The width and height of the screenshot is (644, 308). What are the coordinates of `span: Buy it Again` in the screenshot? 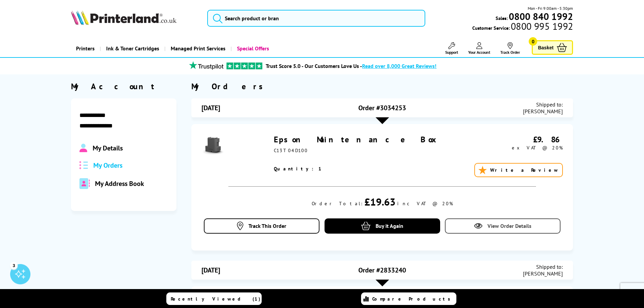 It's located at (390, 226).